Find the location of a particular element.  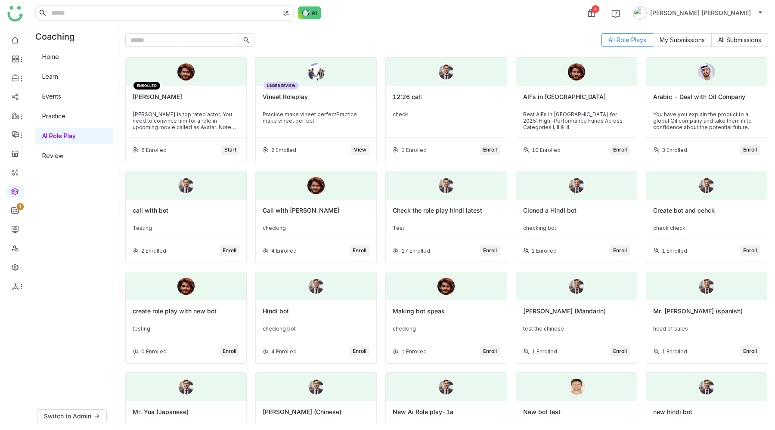

a: Practice is located at coordinates (54, 116).